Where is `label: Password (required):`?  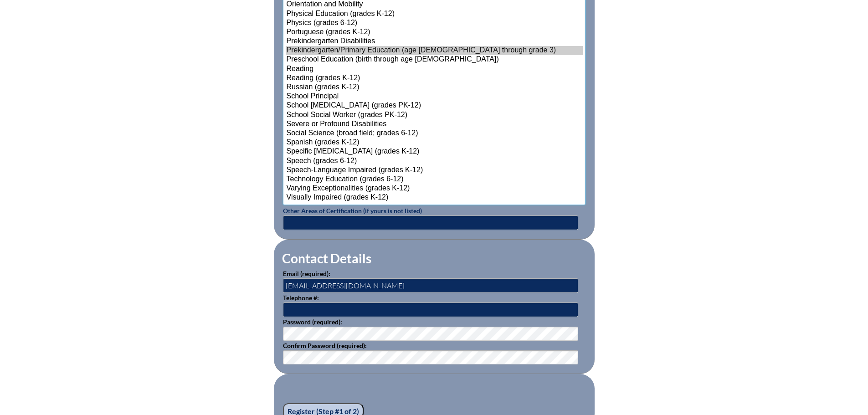 label: Password (required): is located at coordinates (312, 321).